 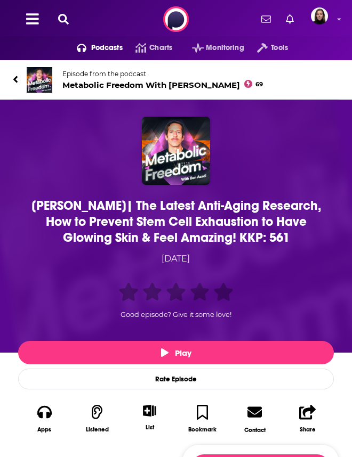 I want to click on button: Listened, so click(x=97, y=419).